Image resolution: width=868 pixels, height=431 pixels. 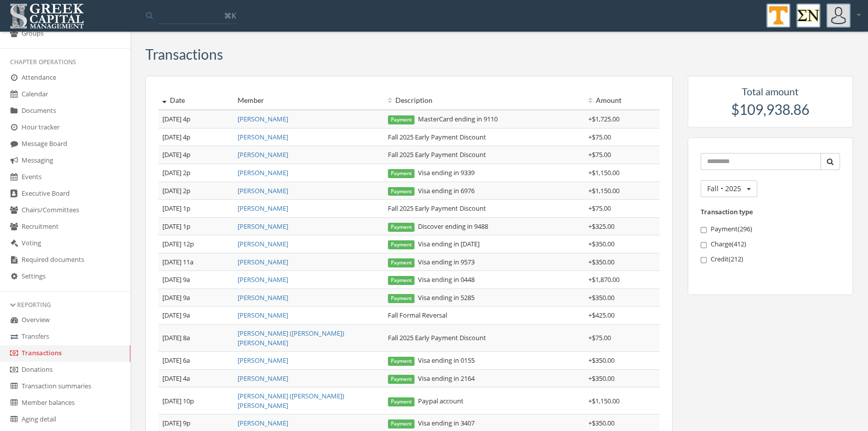 What do you see at coordinates (770, 260) in the screenshot?
I see `label: Credit ( 212 )` at bounding box center [770, 260].